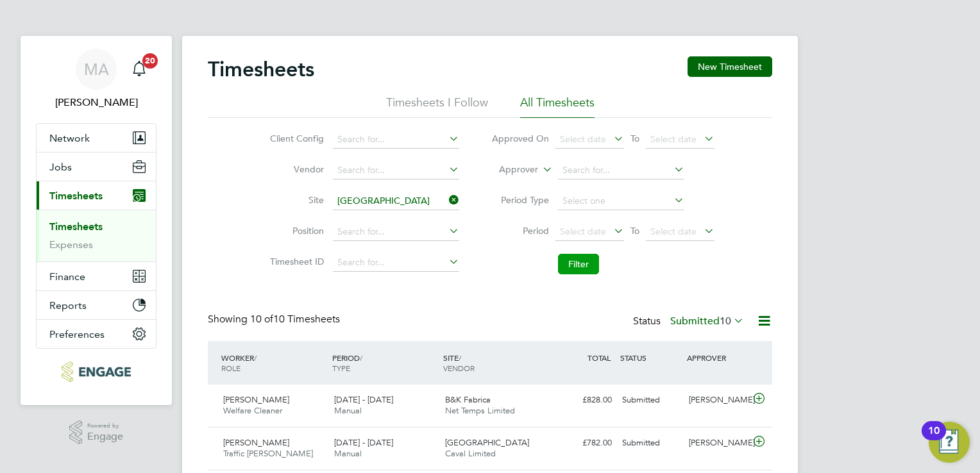 Image resolution: width=980 pixels, height=473 pixels. I want to click on button: Reports, so click(96, 305).